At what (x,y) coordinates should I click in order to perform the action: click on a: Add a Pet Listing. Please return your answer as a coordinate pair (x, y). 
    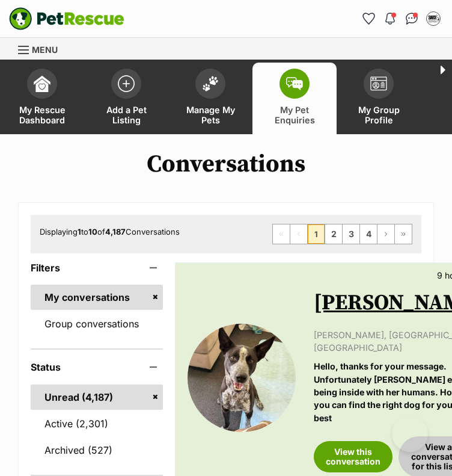
    Looking at the image, I should click on (126, 98).